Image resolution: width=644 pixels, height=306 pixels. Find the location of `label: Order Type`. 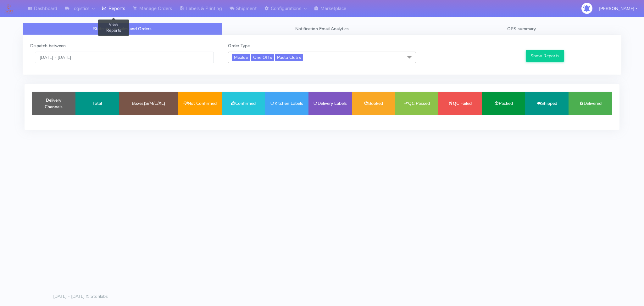

label: Order Type is located at coordinates (239, 46).